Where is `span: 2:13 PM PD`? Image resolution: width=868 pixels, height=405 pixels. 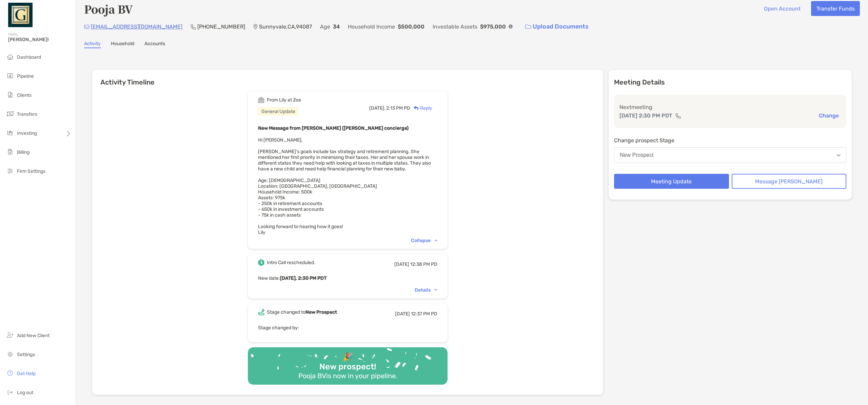
span: 2:13 PM PD is located at coordinates (398, 108).